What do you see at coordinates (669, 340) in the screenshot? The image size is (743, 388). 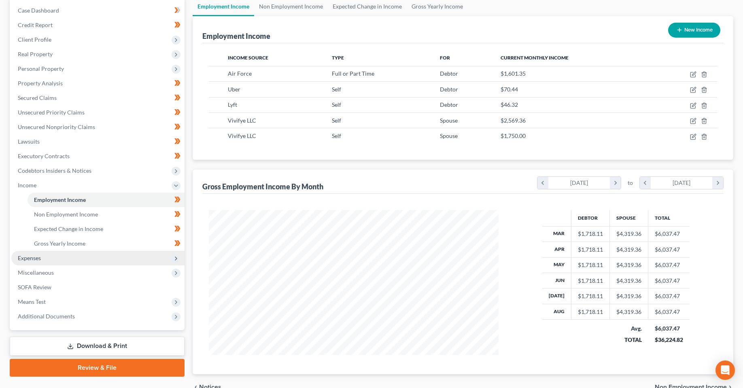 I see `div: $36,224.82` at bounding box center [669, 340].